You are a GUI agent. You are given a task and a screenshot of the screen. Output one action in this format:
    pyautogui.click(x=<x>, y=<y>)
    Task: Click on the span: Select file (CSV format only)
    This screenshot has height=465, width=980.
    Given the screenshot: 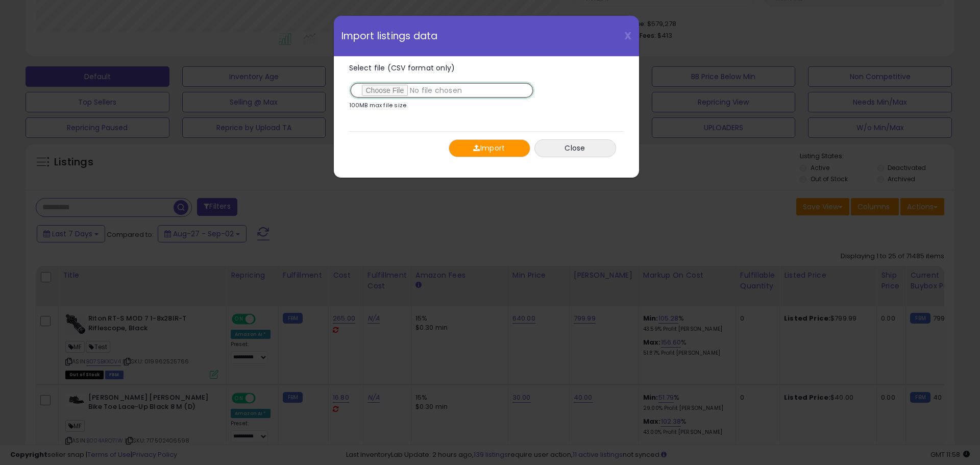 What is the action you would take?
    pyautogui.click(x=402, y=68)
    